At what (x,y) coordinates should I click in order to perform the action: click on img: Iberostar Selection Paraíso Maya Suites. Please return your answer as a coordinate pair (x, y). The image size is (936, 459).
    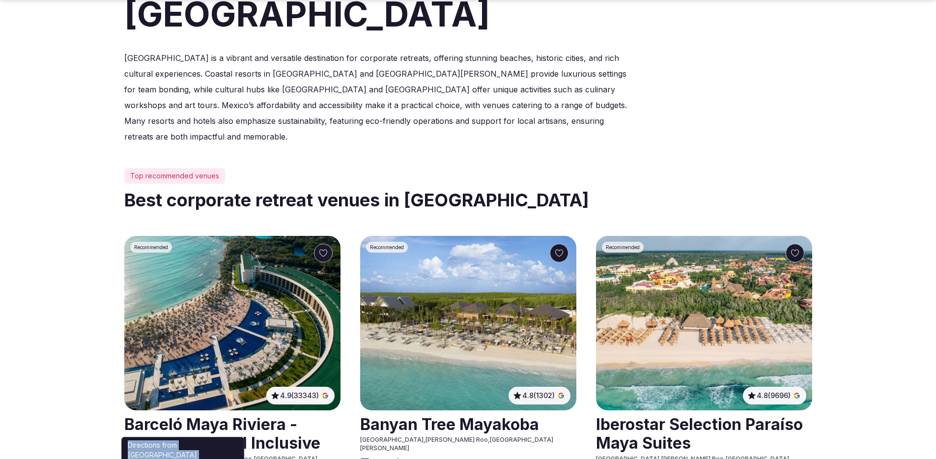
    Looking at the image, I should click on (704, 323).